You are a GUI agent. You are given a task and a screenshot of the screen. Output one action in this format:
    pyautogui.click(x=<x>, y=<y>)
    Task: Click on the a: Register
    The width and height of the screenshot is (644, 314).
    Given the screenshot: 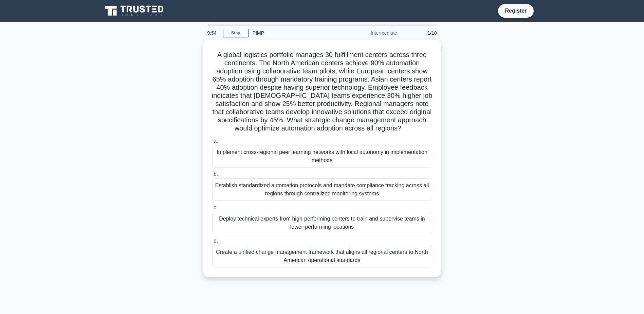 What is the action you would take?
    pyautogui.click(x=515, y=11)
    